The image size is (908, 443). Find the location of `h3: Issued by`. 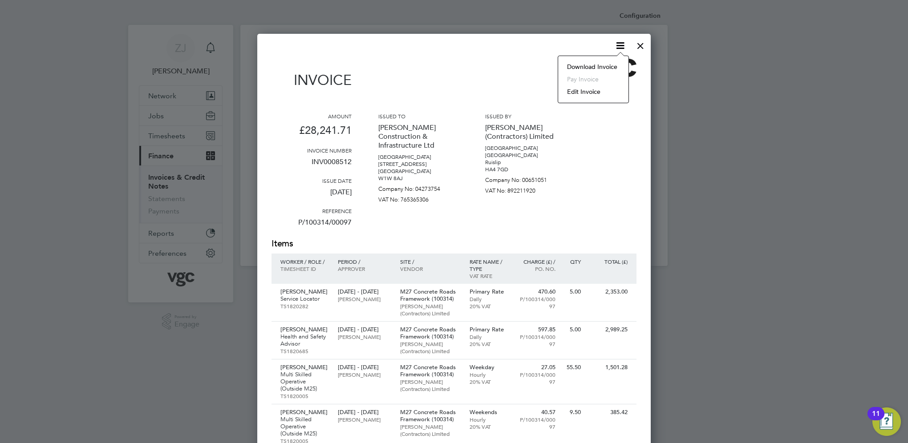

h3: Issued by is located at coordinates (525, 116).